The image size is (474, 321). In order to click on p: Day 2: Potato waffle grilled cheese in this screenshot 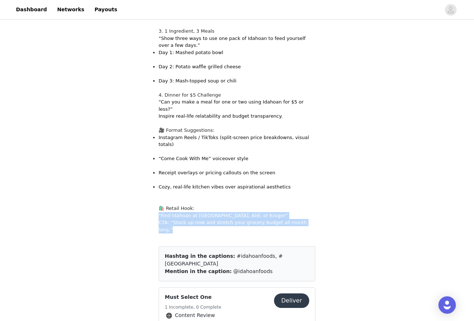, I will do `click(237, 70)`.